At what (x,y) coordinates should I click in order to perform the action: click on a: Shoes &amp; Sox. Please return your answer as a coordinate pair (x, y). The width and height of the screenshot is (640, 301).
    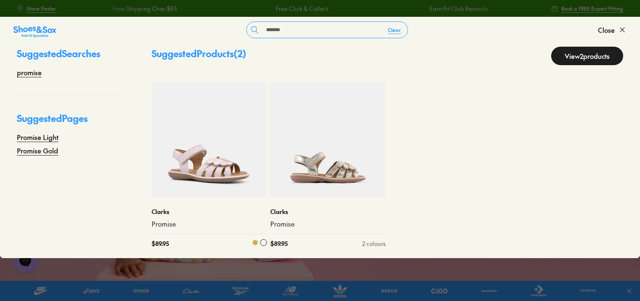
    Looking at the image, I should click on (35, 30).